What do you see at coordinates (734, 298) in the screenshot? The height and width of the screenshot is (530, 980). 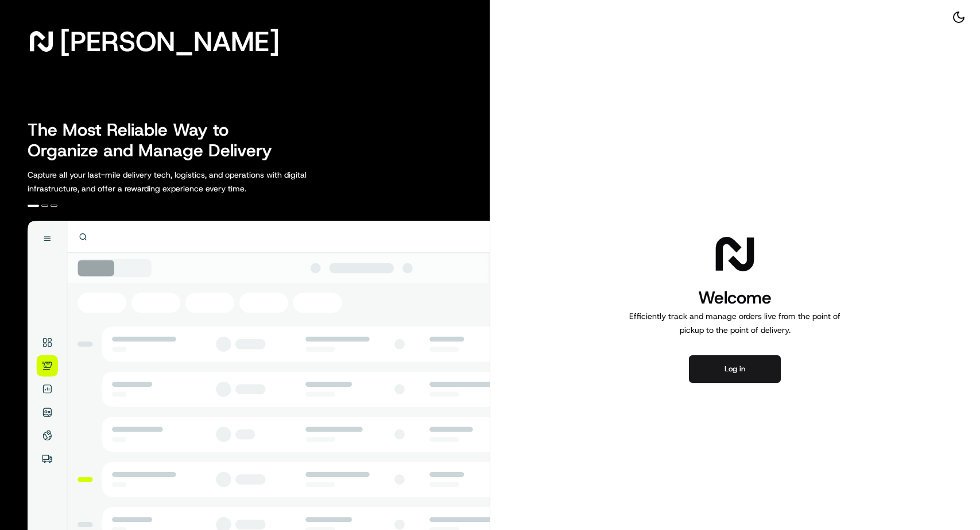 I see `h1: Welcome` at bounding box center [734, 298].